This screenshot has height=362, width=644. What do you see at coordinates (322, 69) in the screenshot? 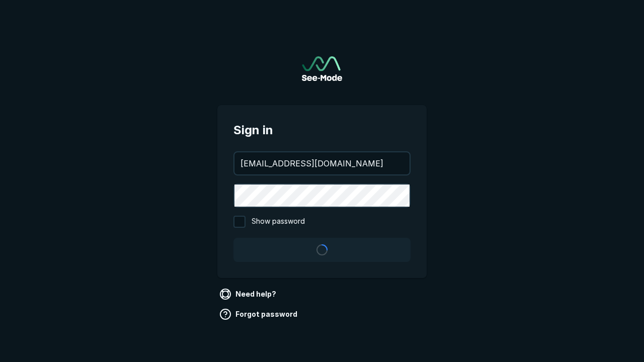
I see `a: Go to sign in` at bounding box center [322, 69].